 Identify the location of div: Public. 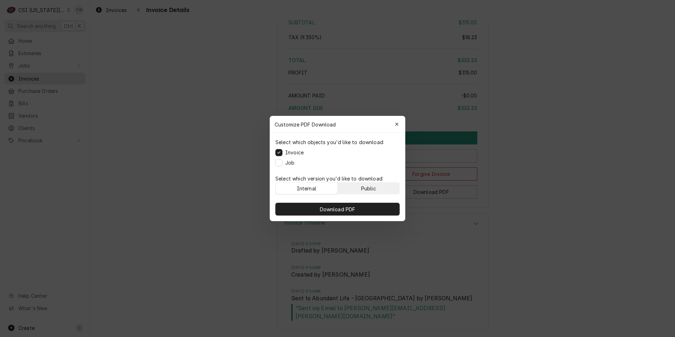
(369, 188).